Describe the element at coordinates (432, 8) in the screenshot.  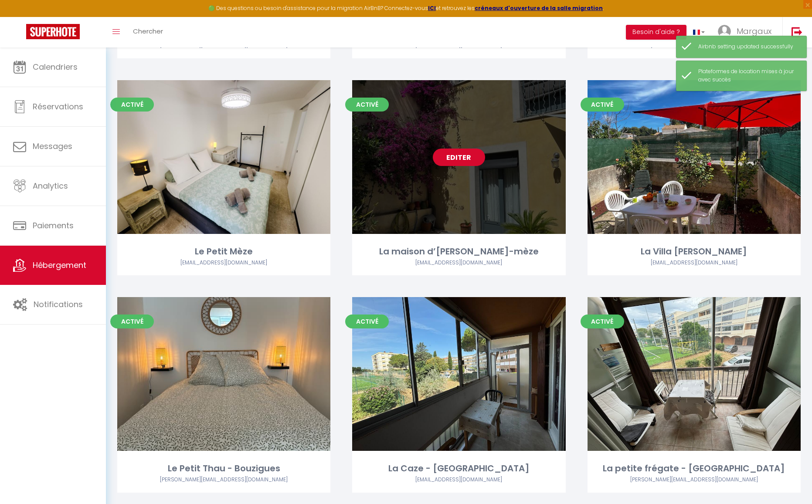
I see `a: ICI` at that location.